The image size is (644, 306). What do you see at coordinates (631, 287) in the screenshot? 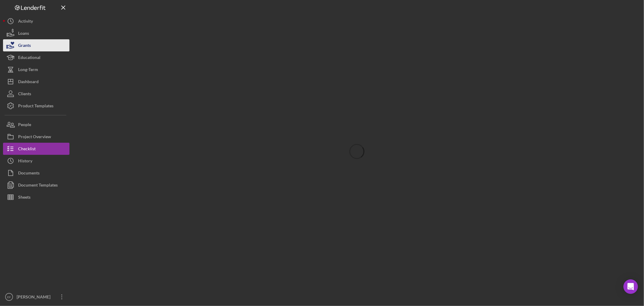
I see `div: Open Intercom Messenger` at bounding box center [631, 287].